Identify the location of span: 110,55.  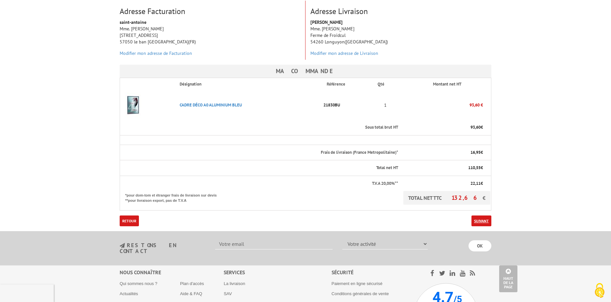
(475, 167).